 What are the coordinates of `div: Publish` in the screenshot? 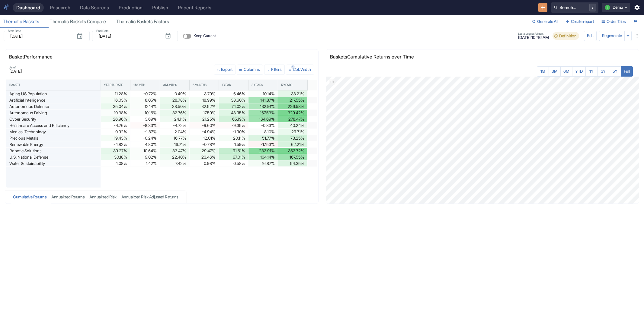 It's located at (160, 8).